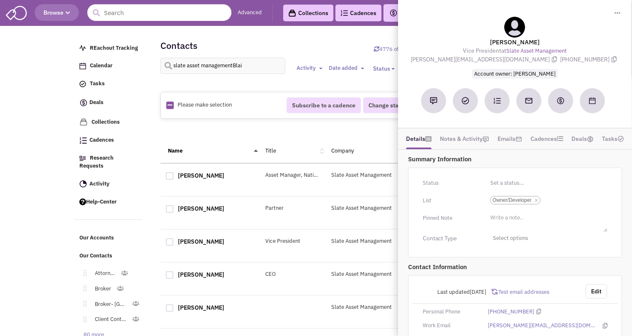 The image size is (632, 336). I want to click on p: Summary Information, so click(515, 159).